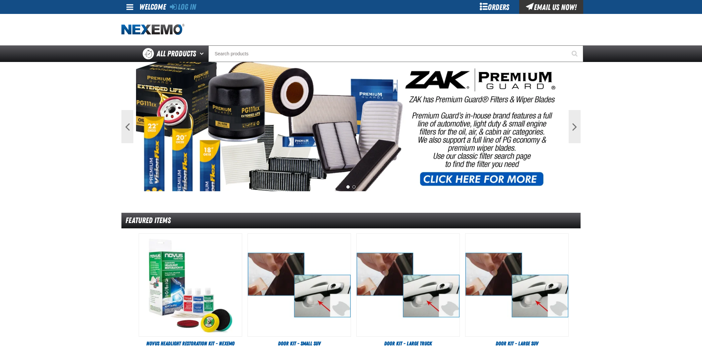 The width and height of the screenshot is (702, 348). Describe the element at coordinates (299, 285) in the screenshot. I see `img: Door Kit - Small SUV` at that location.